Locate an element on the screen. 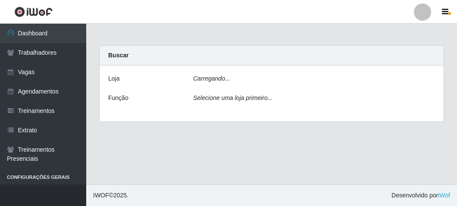 Image resolution: width=457 pixels, height=206 pixels. span: Desenvolvido por is located at coordinates (421, 195).